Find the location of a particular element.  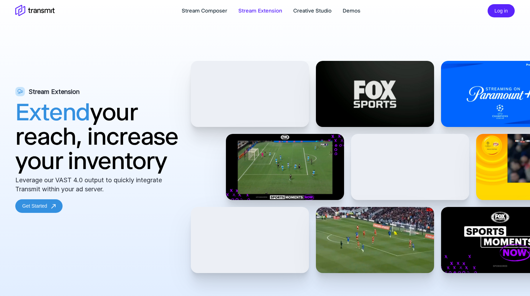

span: Extend is located at coordinates (52, 112).